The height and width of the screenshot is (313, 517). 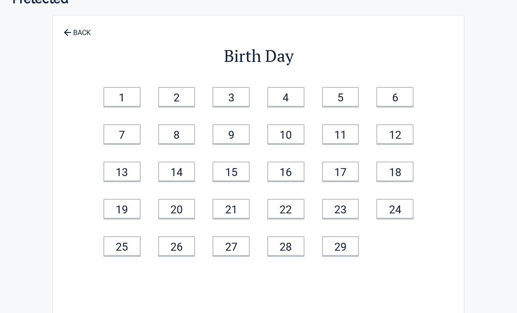 What do you see at coordinates (177, 134) in the screenshot?
I see `a: 8` at bounding box center [177, 134].